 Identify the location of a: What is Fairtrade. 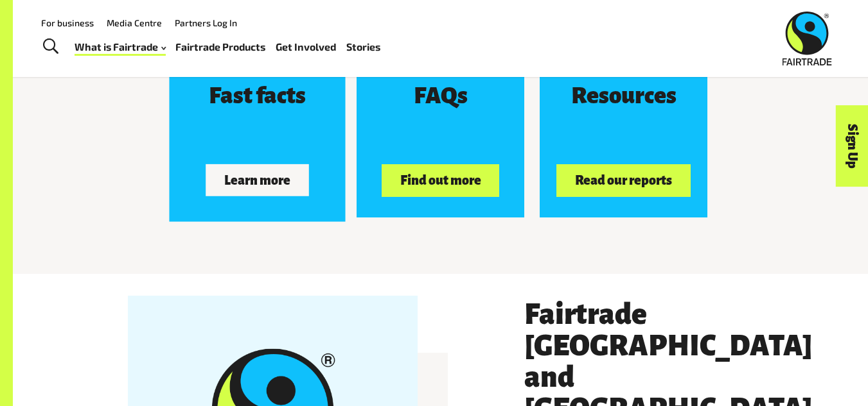
(120, 47).